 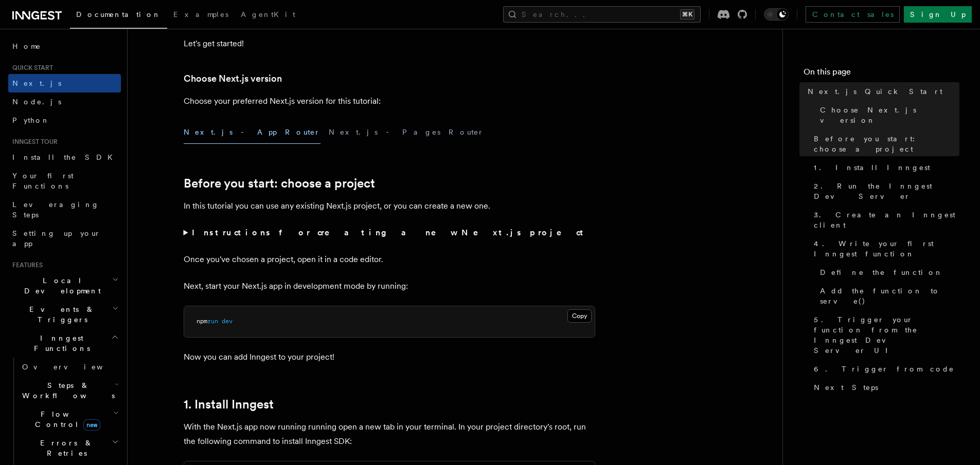 I want to click on a: Setting up your app, so click(x=64, y=238).